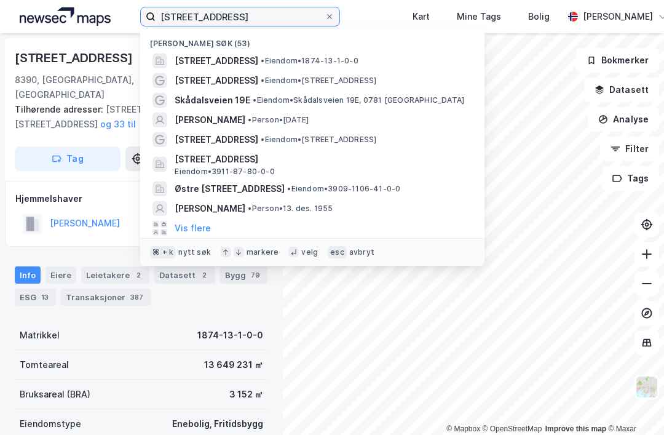 The image size is (664, 435). What do you see at coordinates (39, 335) in the screenshot?
I see `div: Matrikkel` at bounding box center [39, 335].